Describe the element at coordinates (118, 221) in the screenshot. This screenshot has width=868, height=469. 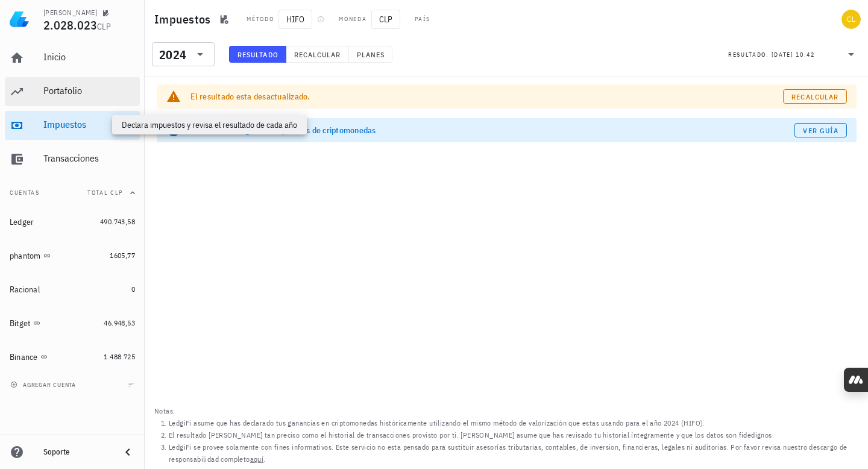
I see `span: 490.743,58` at that location.